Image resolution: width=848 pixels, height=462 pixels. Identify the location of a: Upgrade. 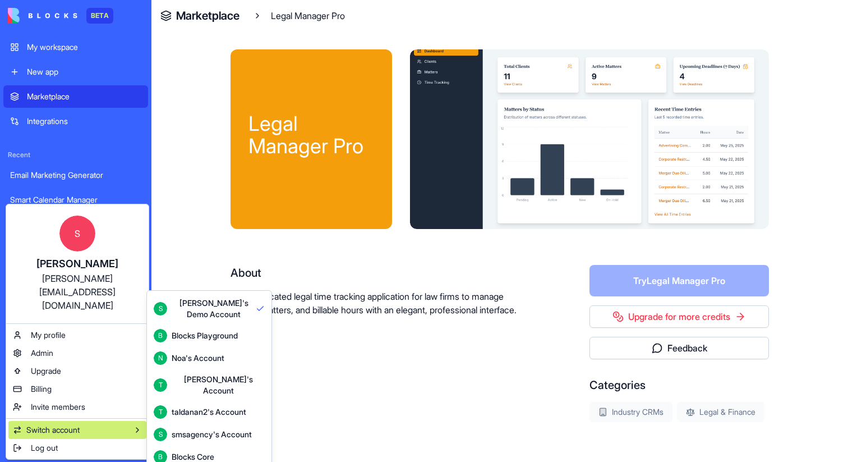
(77, 371).